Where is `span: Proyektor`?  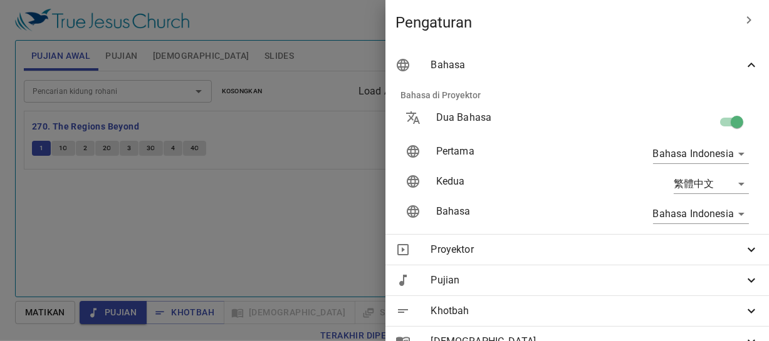
span: Proyektor is located at coordinates (587, 250).